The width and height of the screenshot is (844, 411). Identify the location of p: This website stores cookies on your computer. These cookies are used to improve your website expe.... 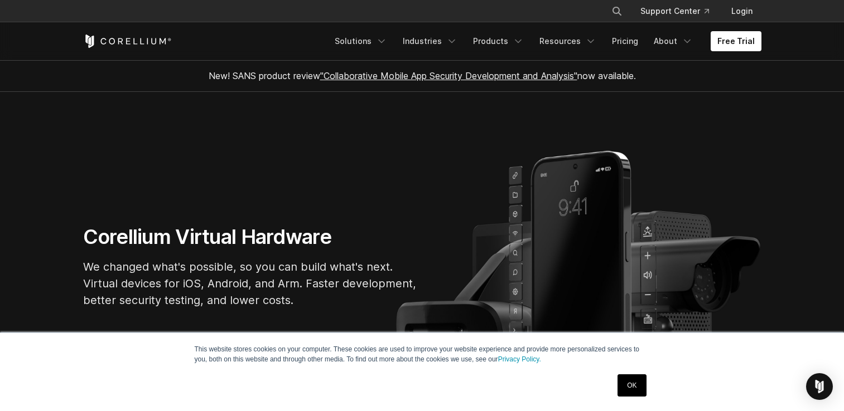
(422, 355).